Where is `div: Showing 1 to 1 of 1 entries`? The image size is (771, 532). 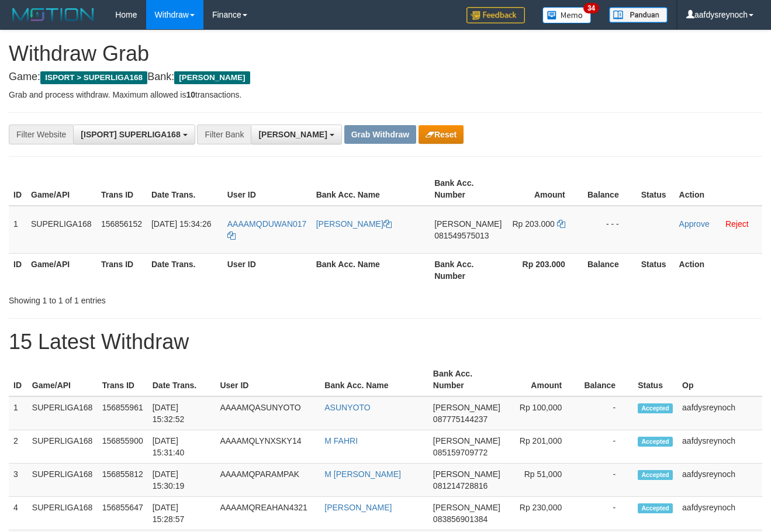 div: Showing 1 to 1 of 1 entries is located at coordinates (161, 298).